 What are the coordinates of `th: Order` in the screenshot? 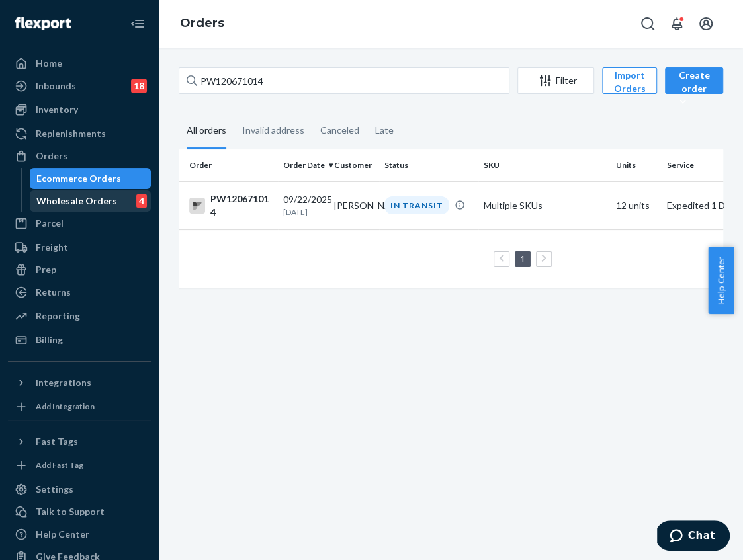 It's located at (228, 165).